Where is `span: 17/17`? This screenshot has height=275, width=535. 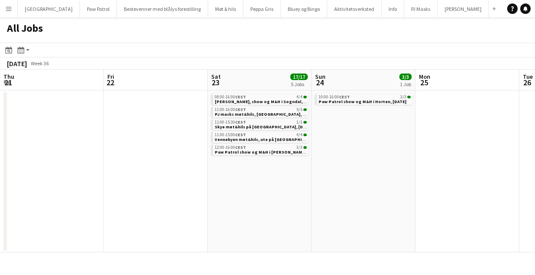 span: 17/17 is located at coordinates (299, 77).